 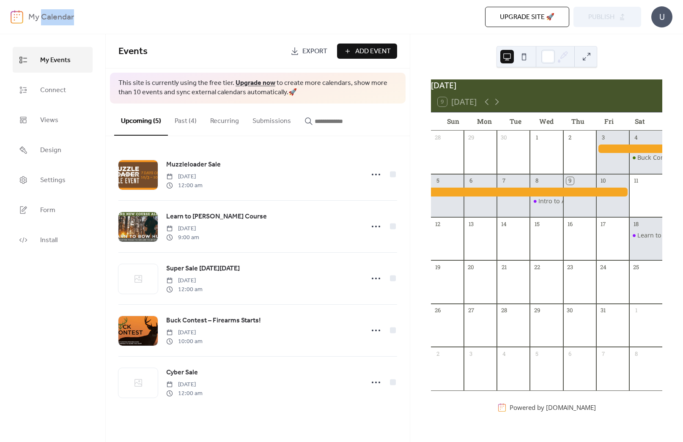 I want to click on div: 26, so click(x=438, y=311).